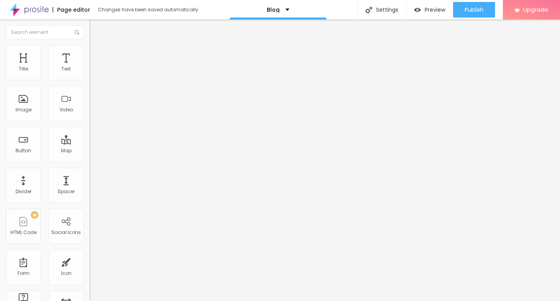 The width and height of the screenshot is (560, 301). Describe the element at coordinates (23, 232) in the screenshot. I see `div: HTML Code` at that location.